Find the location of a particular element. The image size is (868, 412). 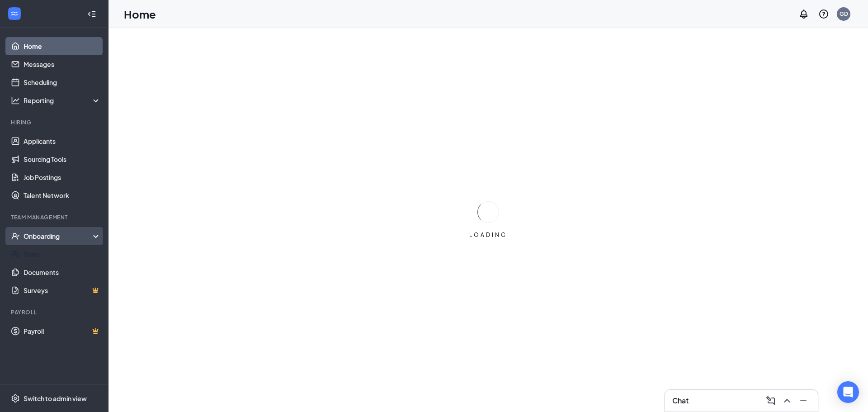

a: Scheduling is located at coordinates (62, 82).